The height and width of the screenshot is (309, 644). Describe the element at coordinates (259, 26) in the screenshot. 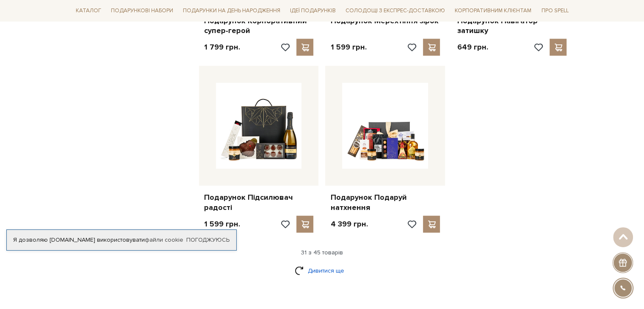

I see `a: Подарунок Корпоративний супер-герой` at that location.